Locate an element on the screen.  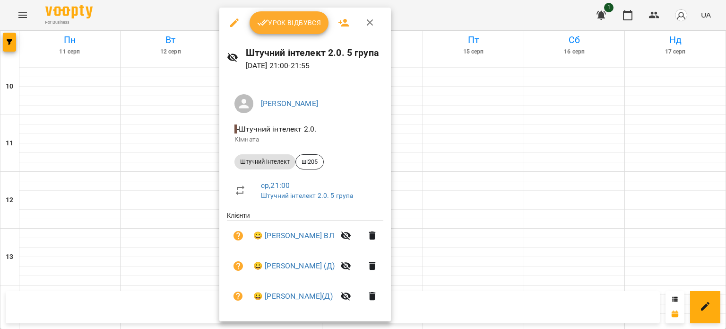
span: Урок відбувся is located at coordinates (289, 23).